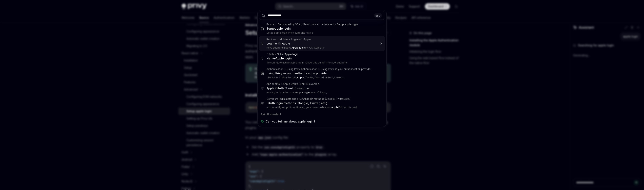  What do you see at coordinates (284, 39) in the screenshot?
I see `div: Mobile` at bounding box center [284, 39].